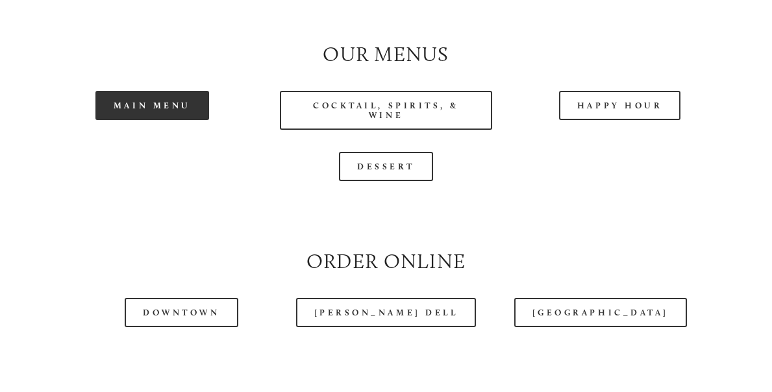 Image resolution: width=772 pixels, height=392 pixels. What do you see at coordinates (386, 262) in the screenshot?
I see `h2: Order Online` at bounding box center [386, 262].